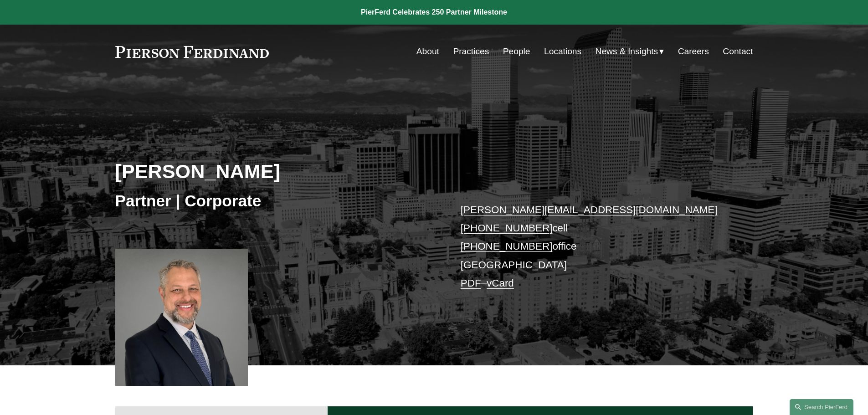  What do you see at coordinates (630, 52) in the screenshot?
I see `a: folder dropdown` at bounding box center [630, 52].